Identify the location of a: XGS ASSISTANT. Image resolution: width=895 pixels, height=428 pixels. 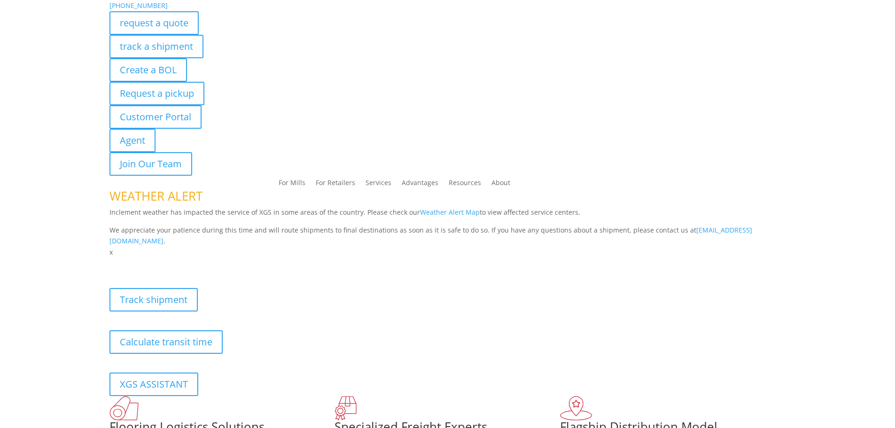
(154, 384).